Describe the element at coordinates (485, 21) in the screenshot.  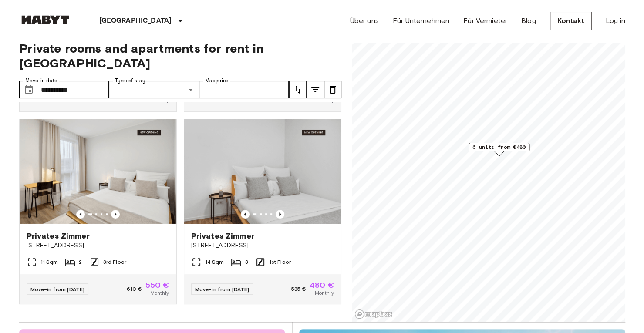
I see `a: Für Vermieter` at that location.